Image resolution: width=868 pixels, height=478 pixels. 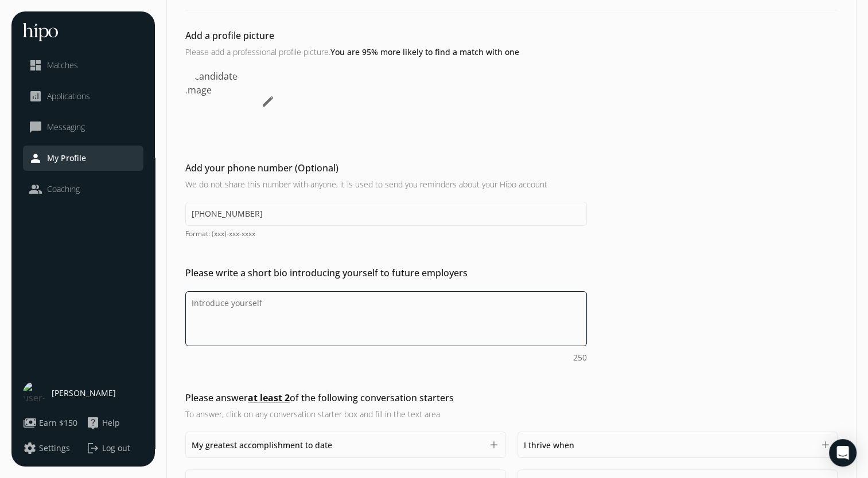 I want to click on button: paymentsEarn $150, so click(x=50, y=423).